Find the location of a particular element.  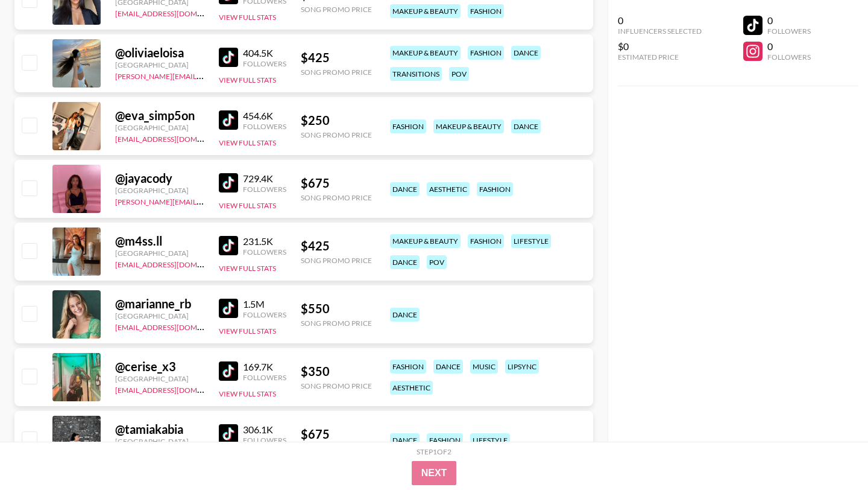

div: 306.1K is located at coordinates (264, 430).